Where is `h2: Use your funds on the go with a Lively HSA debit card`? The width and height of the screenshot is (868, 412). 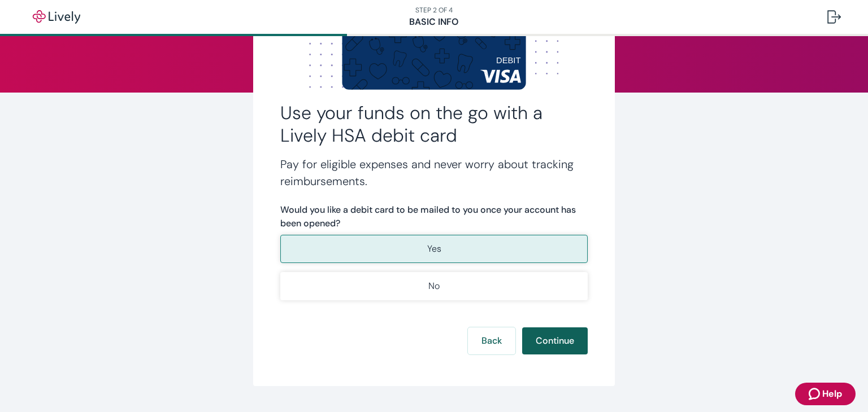
h2: Use your funds on the go with a Lively HSA debit card is located at coordinates (434, 124).